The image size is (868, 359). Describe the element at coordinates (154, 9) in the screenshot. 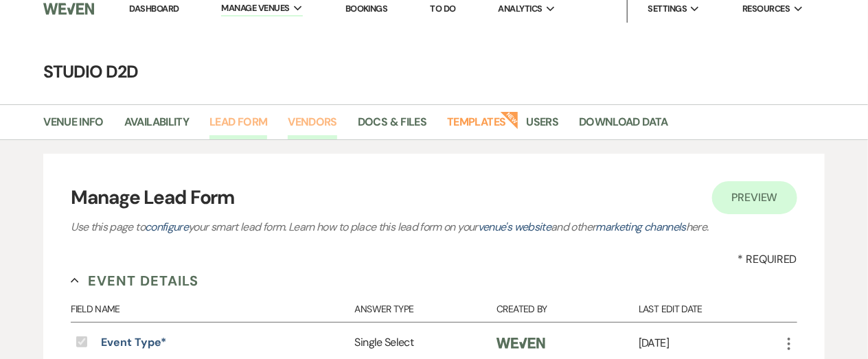

I see `a: Dashboard` at that location.